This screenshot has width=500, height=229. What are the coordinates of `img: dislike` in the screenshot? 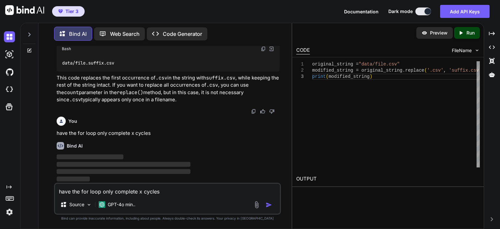 It's located at (272, 111).